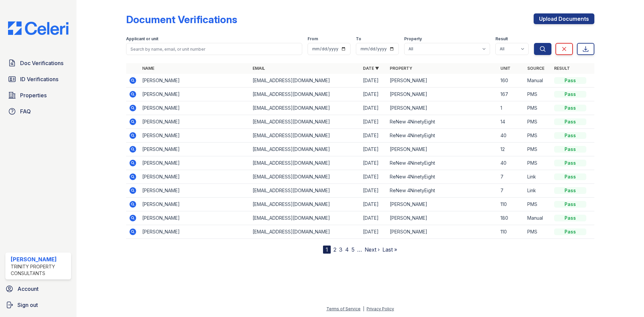 The width and height of the screenshot is (644, 317). I want to click on label: Applicant or unit, so click(143, 39).